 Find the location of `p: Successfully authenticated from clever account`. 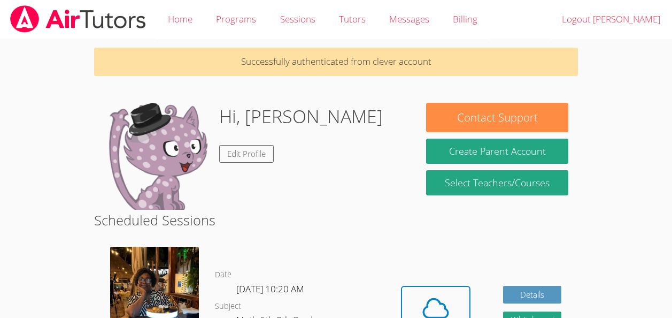

p: Successfully authenticated from clever account is located at coordinates (336, 62).